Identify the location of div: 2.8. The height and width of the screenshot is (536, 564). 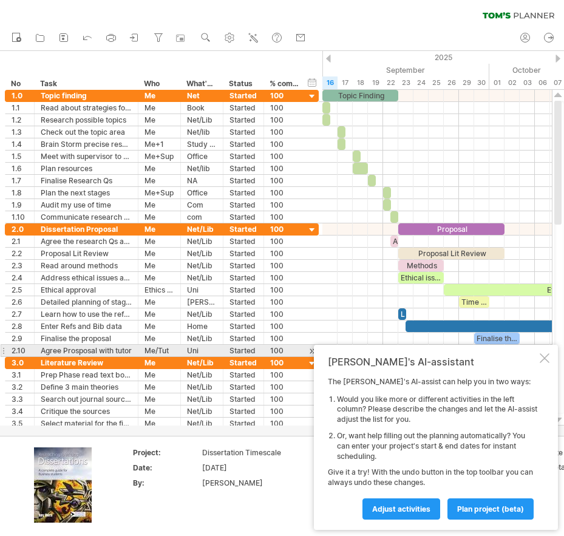
(19, 326).